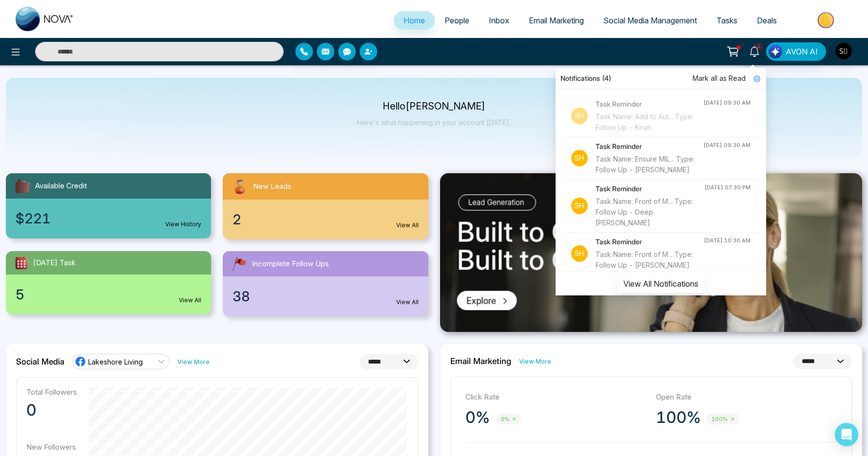  I want to click on p: Total Followers, so click(51, 391).